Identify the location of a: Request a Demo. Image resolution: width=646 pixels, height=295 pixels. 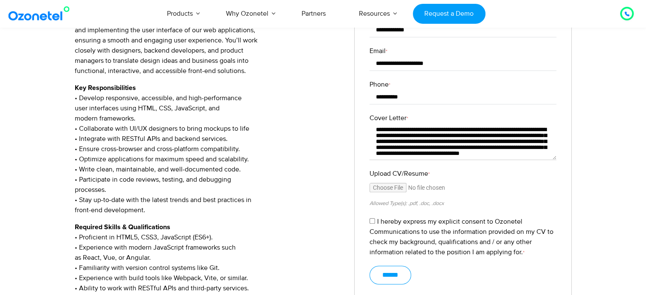
(449, 14).